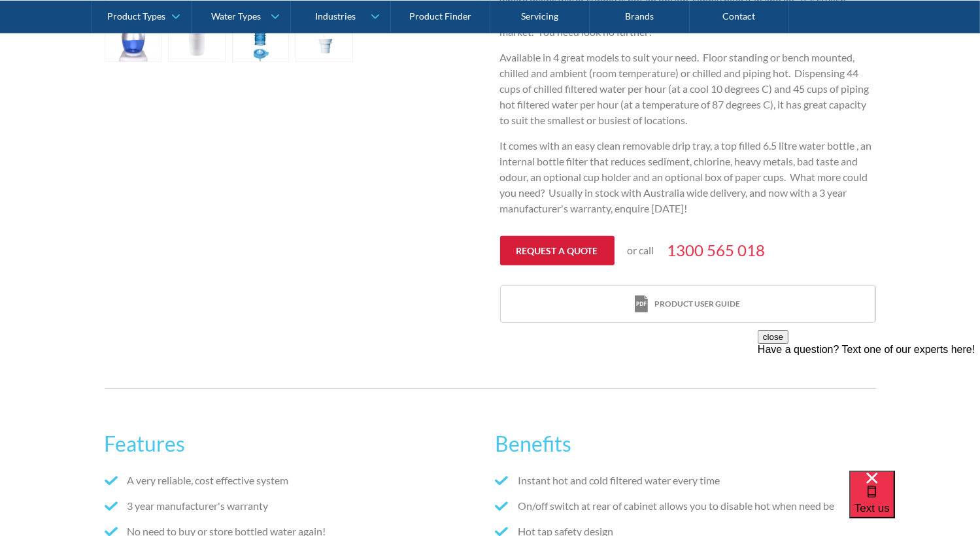 Image resolution: width=980 pixels, height=536 pixels. What do you see at coordinates (295, 506) in the screenshot?
I see `li: 3 year manufacturer's warranty` at bounding box center [295, 506].